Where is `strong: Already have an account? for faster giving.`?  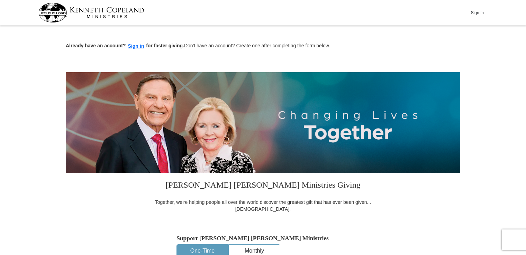
strong: Already have an account? for faster giving. is located at coordinates (125, 46).